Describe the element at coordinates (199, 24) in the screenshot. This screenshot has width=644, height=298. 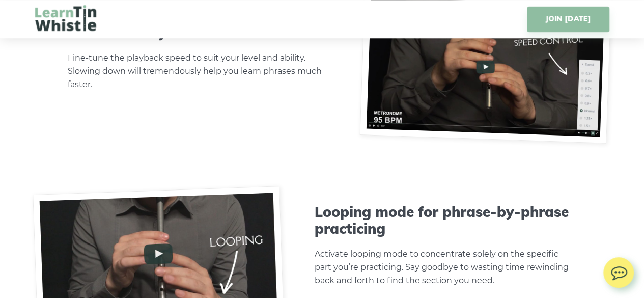
I see `h3: Adjustable speed, tailored to your current ability` at that location.